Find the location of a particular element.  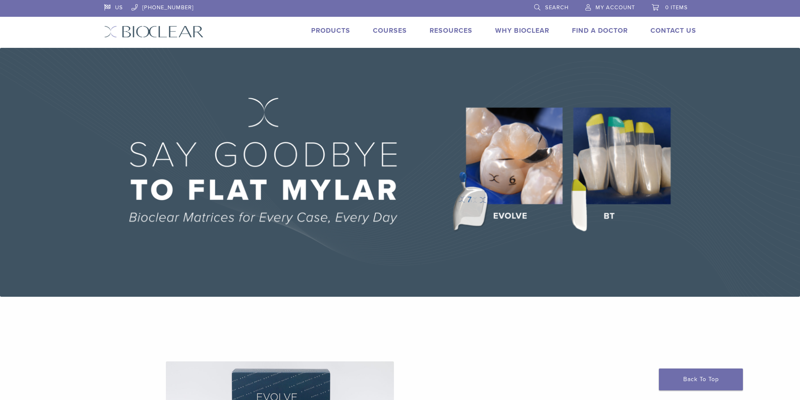

span: Search is located at coordinates (557, 8).